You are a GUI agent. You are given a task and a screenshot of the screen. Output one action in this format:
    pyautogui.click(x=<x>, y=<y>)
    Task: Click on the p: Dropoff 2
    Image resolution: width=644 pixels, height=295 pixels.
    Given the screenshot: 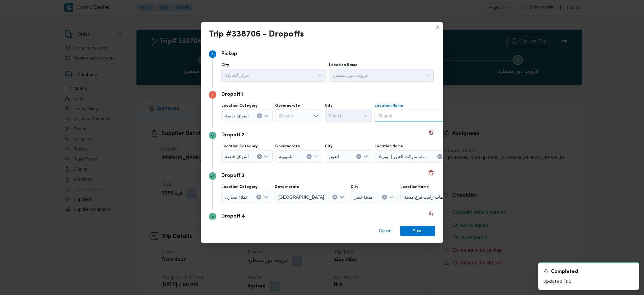 What is the action you would take?
    pyautogui.click(x=233, y=136)
    